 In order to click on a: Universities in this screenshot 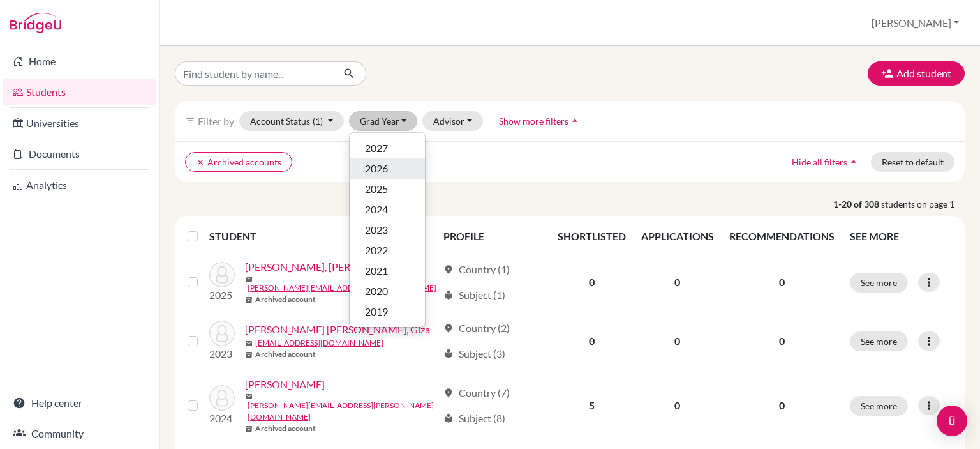, I will do `click(79, 123)`.